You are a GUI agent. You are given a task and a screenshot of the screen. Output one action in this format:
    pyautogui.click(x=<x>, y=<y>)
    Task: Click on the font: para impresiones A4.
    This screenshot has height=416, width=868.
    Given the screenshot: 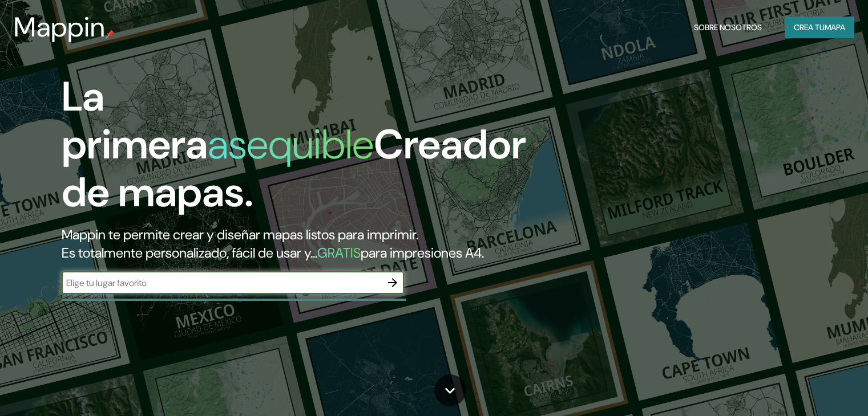 What is the action you would take?
    pyautogui.click(x=422, y=253)
    